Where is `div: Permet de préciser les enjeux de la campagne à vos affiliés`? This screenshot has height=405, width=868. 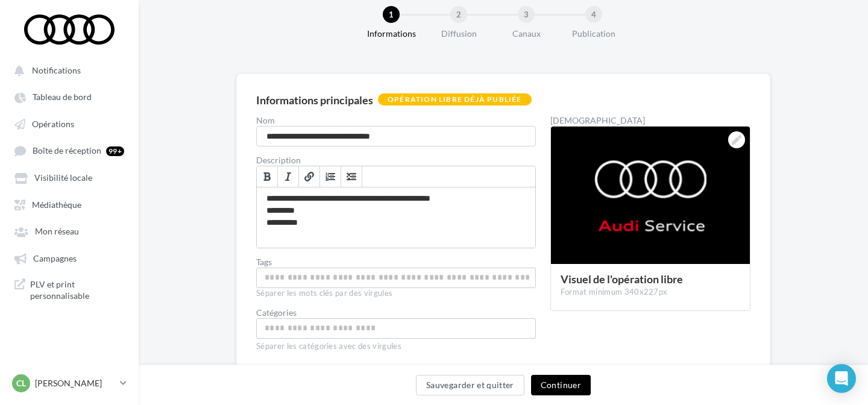
div: Permet de préciser les enjeux de la campagne à vos affiliés is located at coordinates (397, 218).